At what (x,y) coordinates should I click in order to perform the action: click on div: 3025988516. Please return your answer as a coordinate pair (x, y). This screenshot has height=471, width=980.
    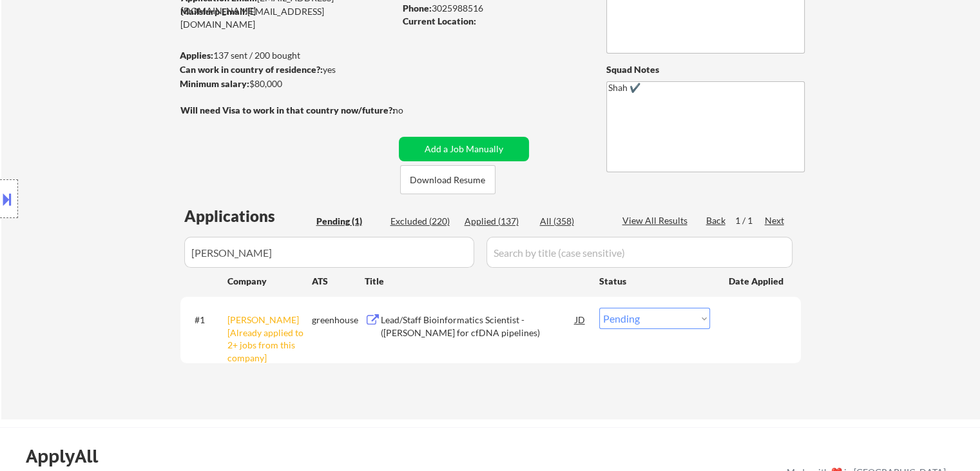
    Looking at the image, I should click on (494, 9).